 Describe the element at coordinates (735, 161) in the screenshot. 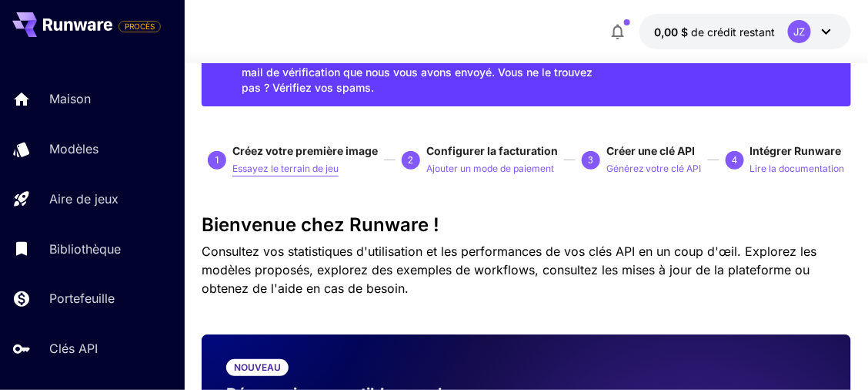

I see `font: 4` at that location.